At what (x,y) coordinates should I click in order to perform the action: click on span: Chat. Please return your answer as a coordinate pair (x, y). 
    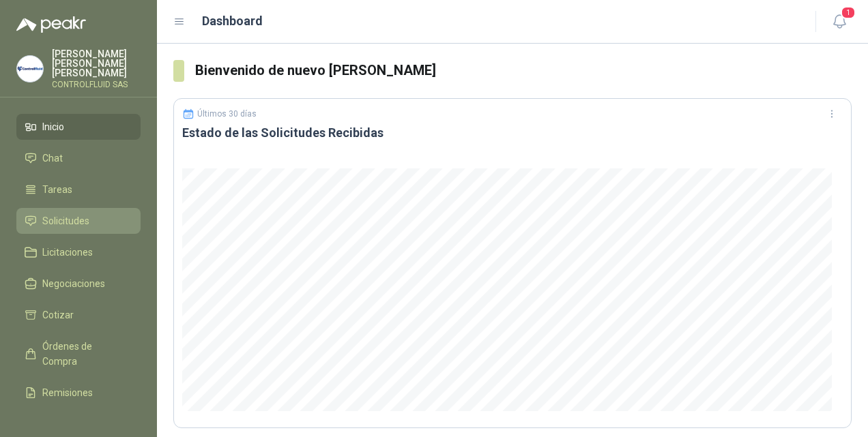
    Looking at the image, I should click on (53, 158).